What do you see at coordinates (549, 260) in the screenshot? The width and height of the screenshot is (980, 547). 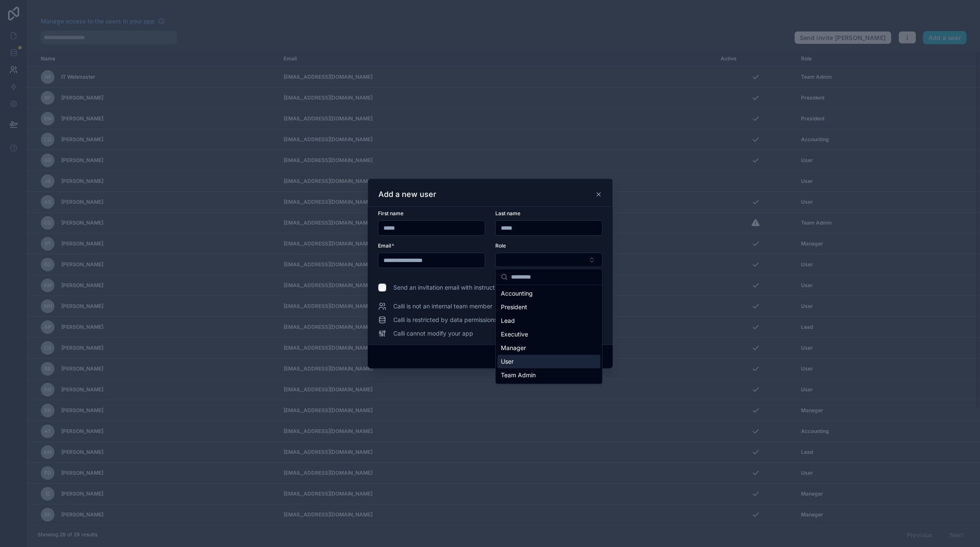 I see `button: Select Button` at bounding box center [549, 260].